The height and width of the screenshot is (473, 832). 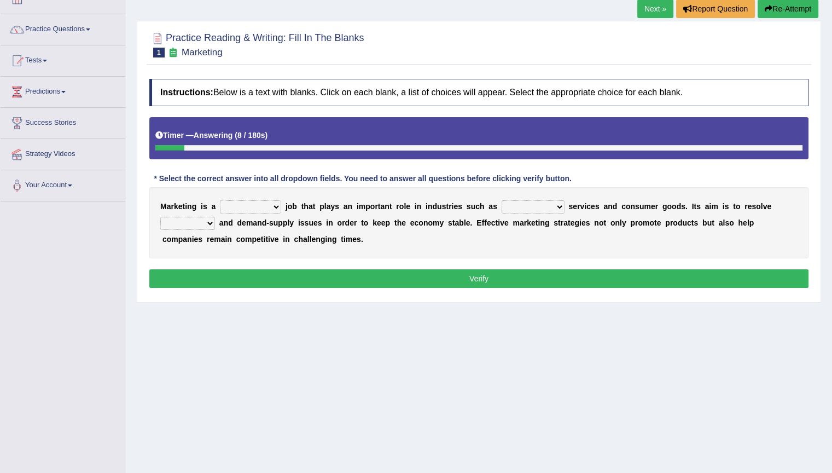 What do you see at coordinates (63, 121) in the screenshot?
I see `a: Success Stories` at bounding box center [63, 121].